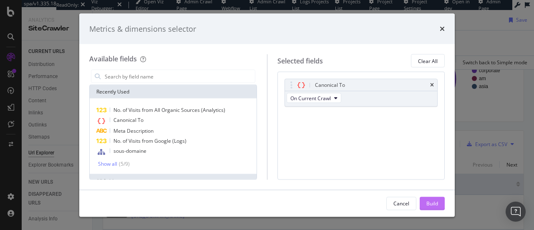  What do you see at coordinates (133, 130) in the screenshot?
I see `span: Meta Description` at bounding box center [133, 130].